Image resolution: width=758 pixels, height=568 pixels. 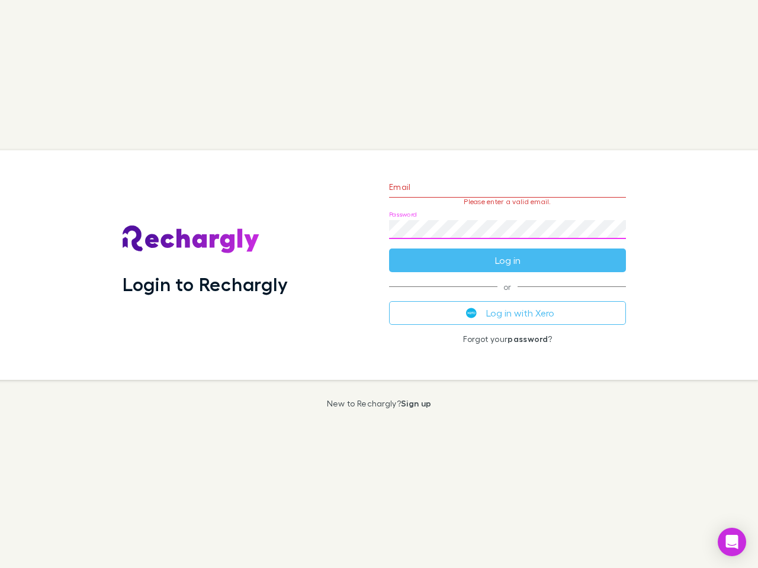 I want to click on div: Open Intercom Messenger, so click(x=732, y=542).